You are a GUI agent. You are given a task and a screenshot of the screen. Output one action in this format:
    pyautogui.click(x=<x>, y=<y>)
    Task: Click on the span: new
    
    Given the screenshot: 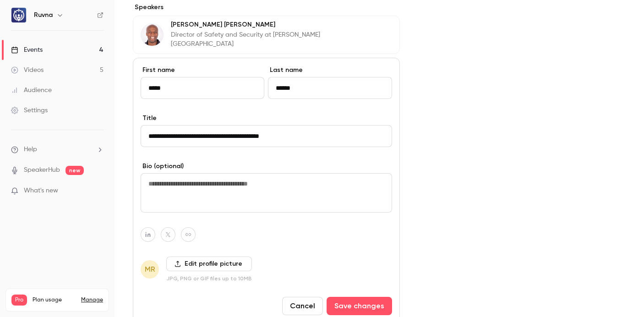 What is the action you would take?
    pyautogui.click(x=75, y=171)
    